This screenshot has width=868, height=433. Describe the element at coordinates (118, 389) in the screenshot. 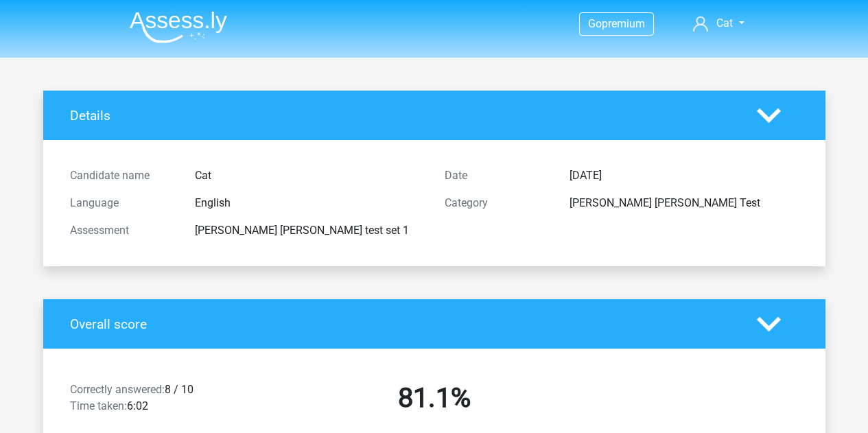

I see `span: Correctly answered:` at that location.